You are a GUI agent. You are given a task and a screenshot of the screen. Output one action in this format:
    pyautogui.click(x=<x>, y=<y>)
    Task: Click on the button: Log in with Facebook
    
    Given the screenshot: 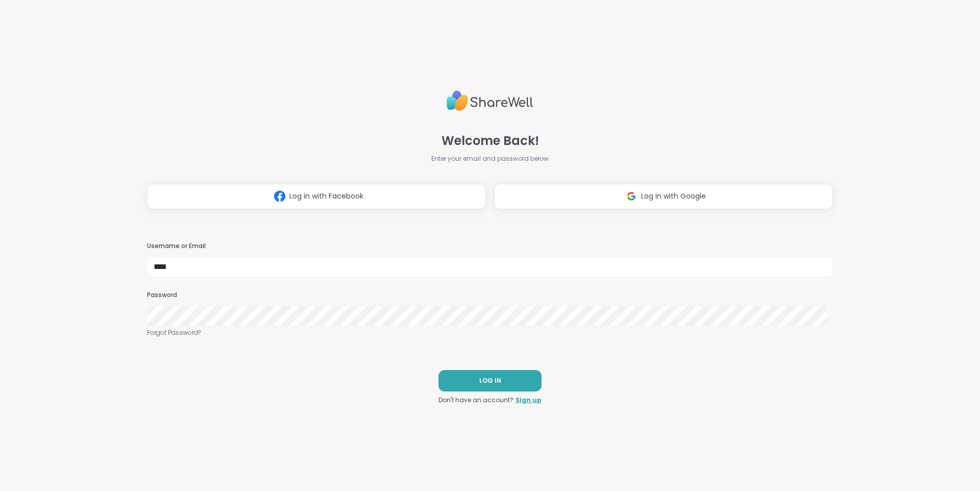 What is the action you would take?
    pyautogui.click(x=316, y=197)
    